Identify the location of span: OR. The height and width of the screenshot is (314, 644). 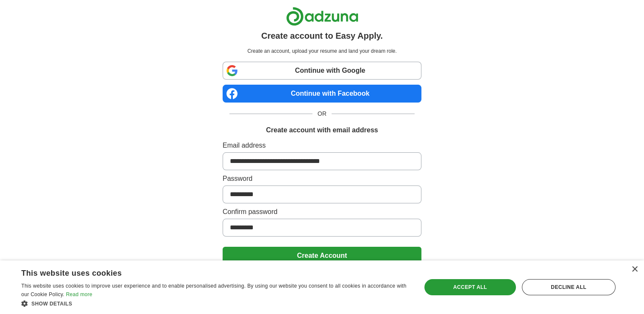
(322, 113).